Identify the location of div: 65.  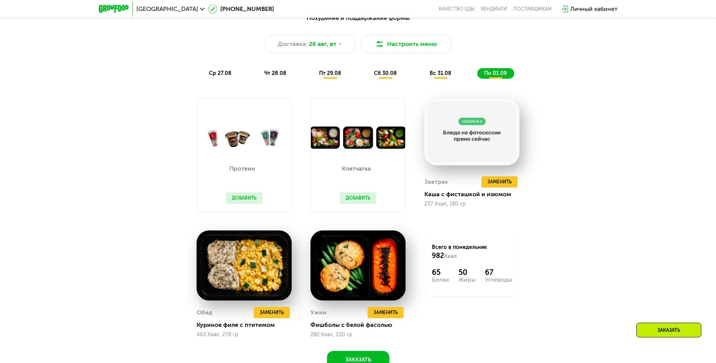
(441, 272).